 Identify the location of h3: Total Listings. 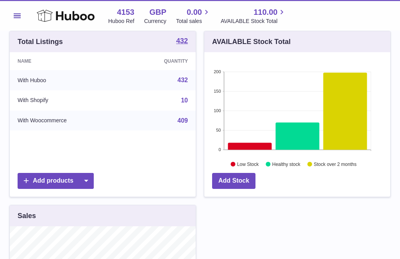
(40, 42).